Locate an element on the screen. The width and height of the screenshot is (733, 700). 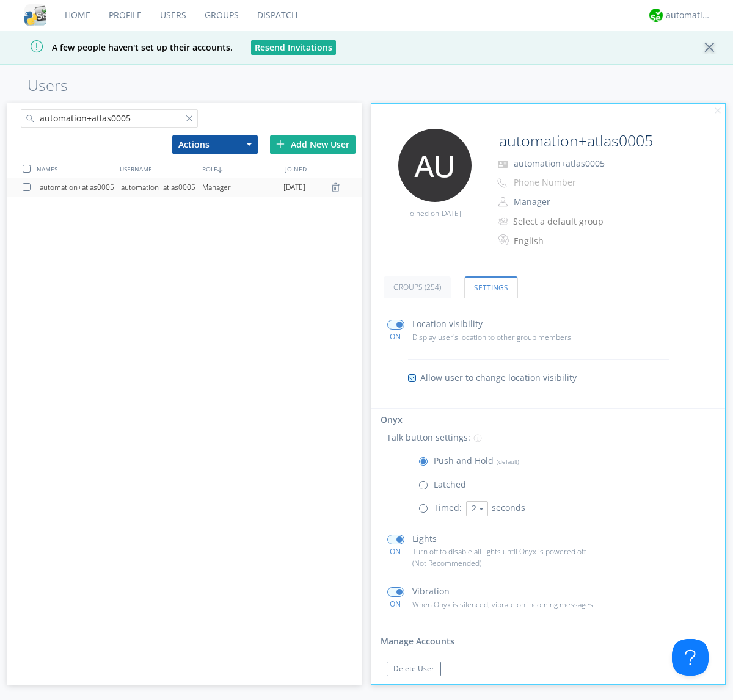
span: Joined on is located at coordinates (434, 213).